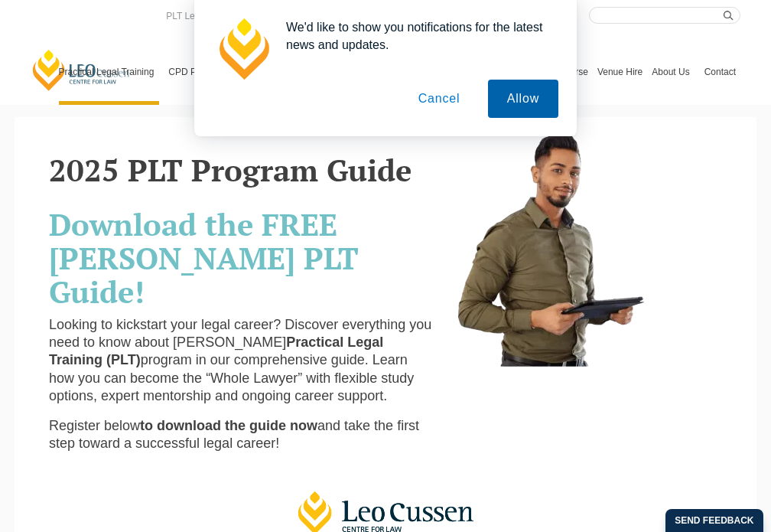 This screenshot has height=532, width=771. I want to click on span: Register below, so click(94, 426).